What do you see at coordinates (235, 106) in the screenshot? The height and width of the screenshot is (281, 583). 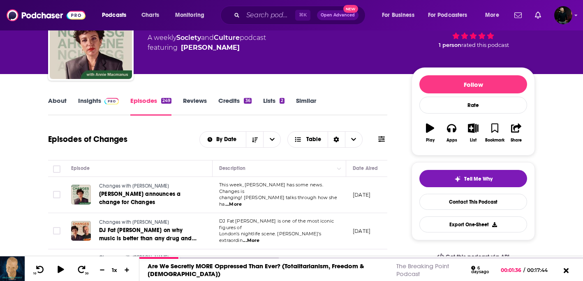 I see `a: Credits36` at bounding box center [235, 106].